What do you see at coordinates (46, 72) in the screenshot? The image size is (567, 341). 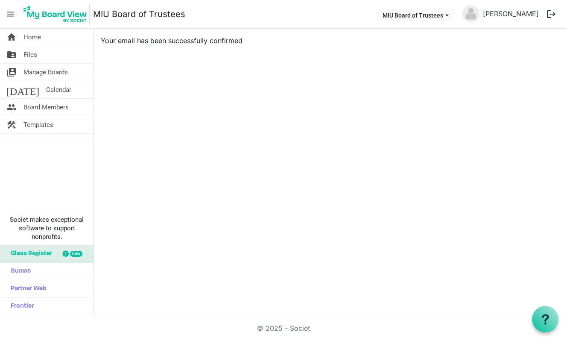 I see `span: Manage Boards` at bounding box center [46, 72].